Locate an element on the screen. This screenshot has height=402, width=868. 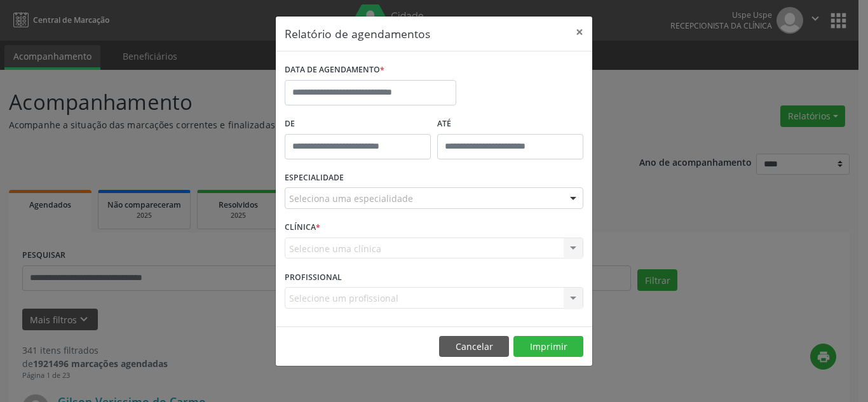
label: ESPECIALIDADE is located at coordinates (314, 178).